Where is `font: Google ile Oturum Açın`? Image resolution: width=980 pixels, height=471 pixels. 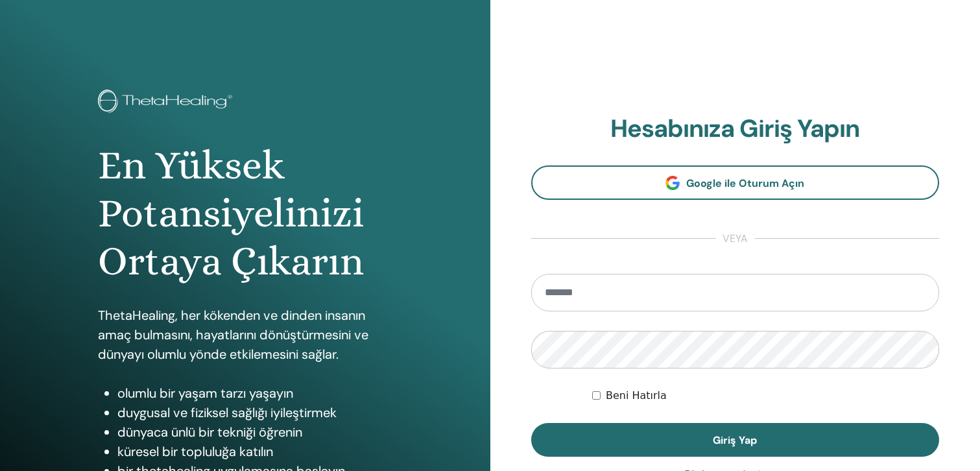
font: Google ile Oturum Açın is located at coordinates (745, 183).